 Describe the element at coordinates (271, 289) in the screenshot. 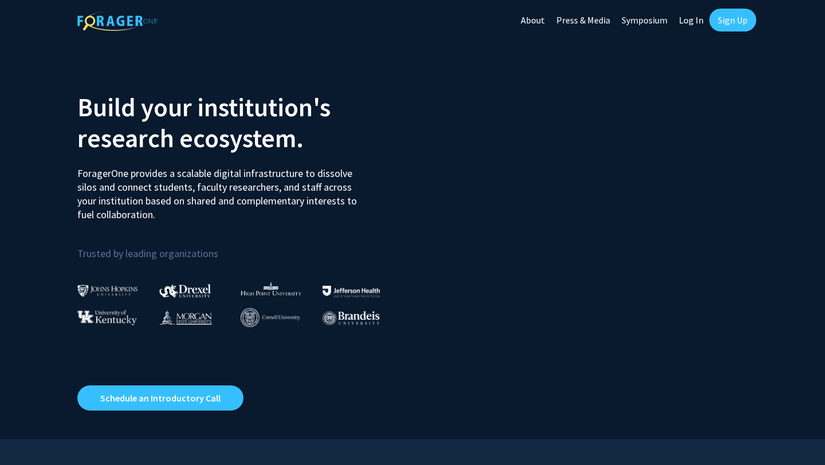

I see `img: High Point University` at that location.